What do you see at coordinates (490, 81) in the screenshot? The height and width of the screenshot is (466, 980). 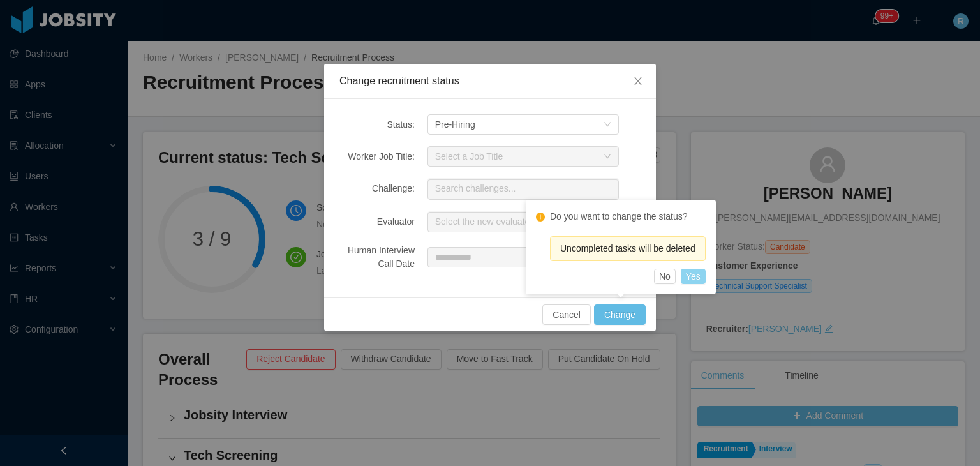 I see `div: Change recruitment status` at bounding box center [490, 81].